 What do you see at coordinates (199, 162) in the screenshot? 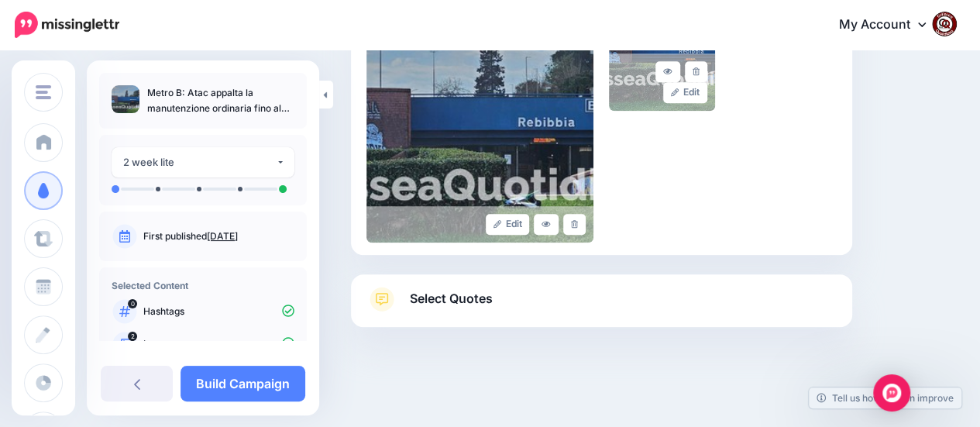
I see `div: 2 week lite` at bounding box center [199, 162].